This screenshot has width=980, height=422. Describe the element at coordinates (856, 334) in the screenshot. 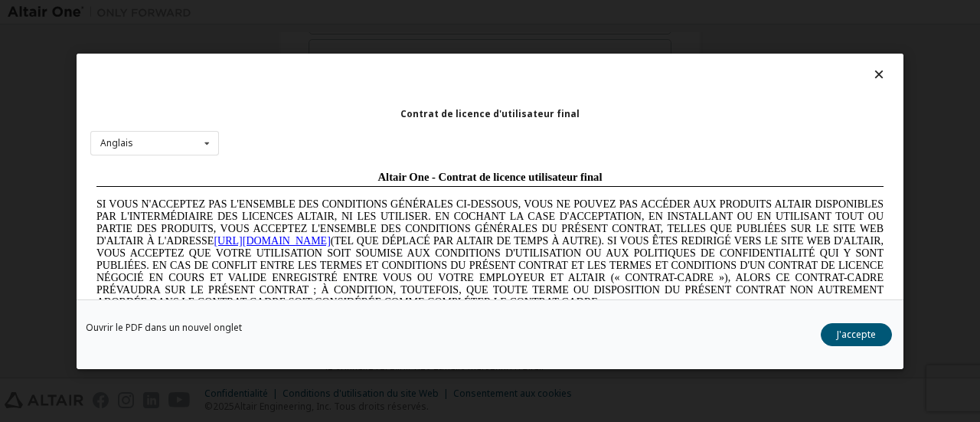

I see `button: J'accepte` at that location.